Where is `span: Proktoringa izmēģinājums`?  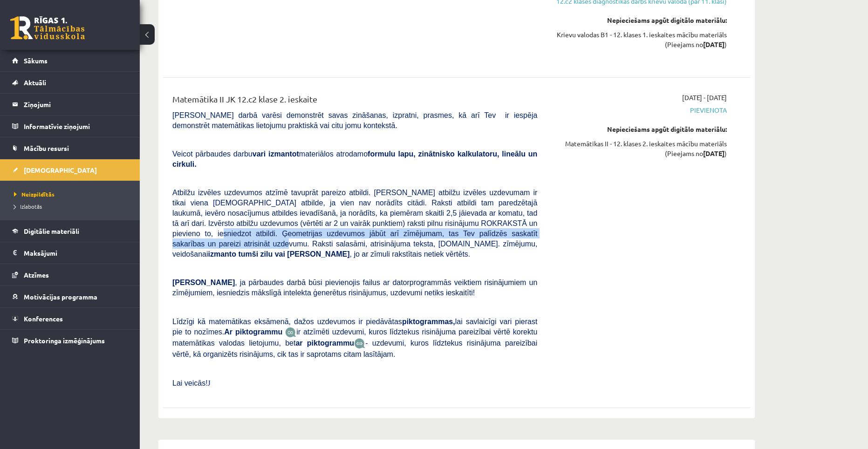 span: Proktoringa izmēģinājums is located at coordinates (64, 341).